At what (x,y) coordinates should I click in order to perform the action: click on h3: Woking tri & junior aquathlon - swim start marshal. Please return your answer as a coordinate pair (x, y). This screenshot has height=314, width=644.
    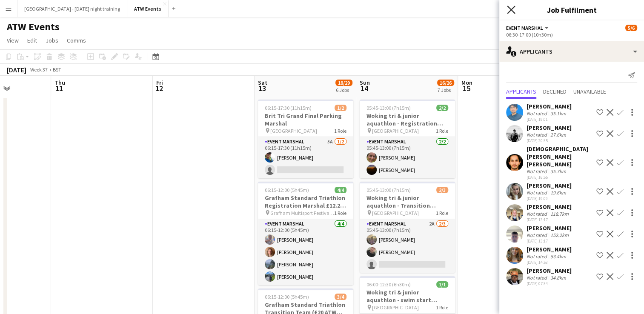
    Looking at the image, I should click on (407, 296).